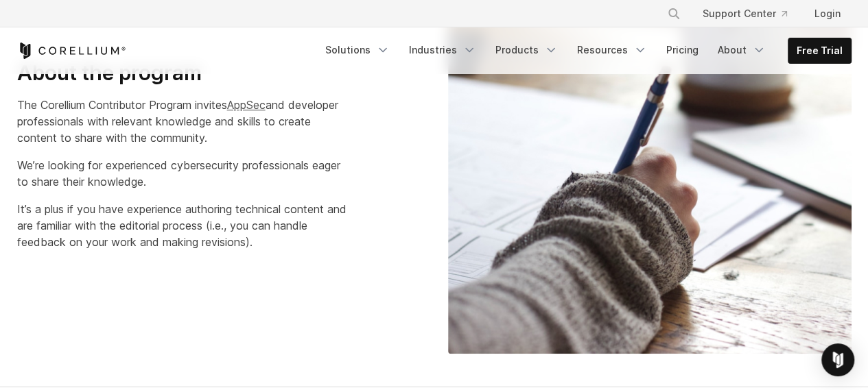 The height and width of the screenshot is (390, 868). I want to click on a: Solutions, so click(358, 50).